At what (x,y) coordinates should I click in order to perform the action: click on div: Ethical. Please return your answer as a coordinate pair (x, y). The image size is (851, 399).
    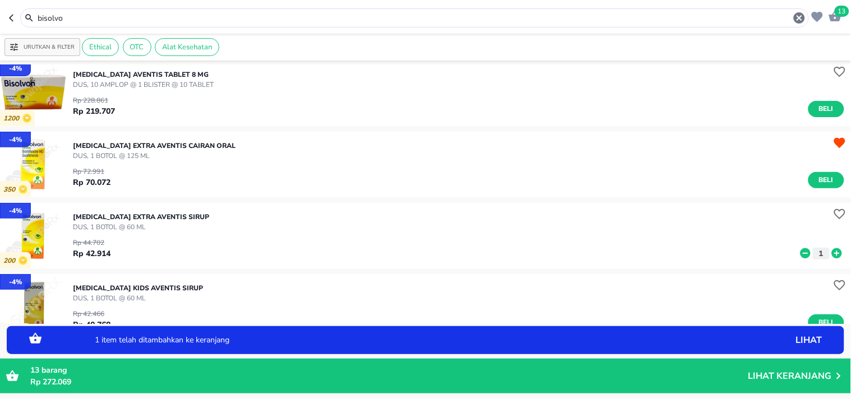
    Looking at the image, I should click on (100, 47).